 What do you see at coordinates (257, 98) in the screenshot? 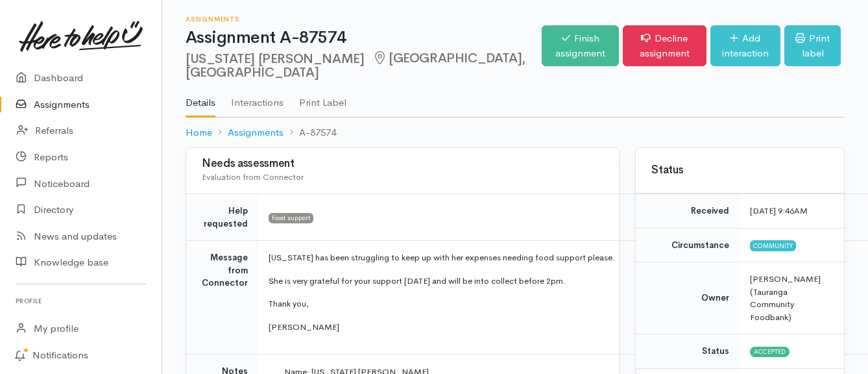
I see `a: Interactions` at bounding box center [257, 98].